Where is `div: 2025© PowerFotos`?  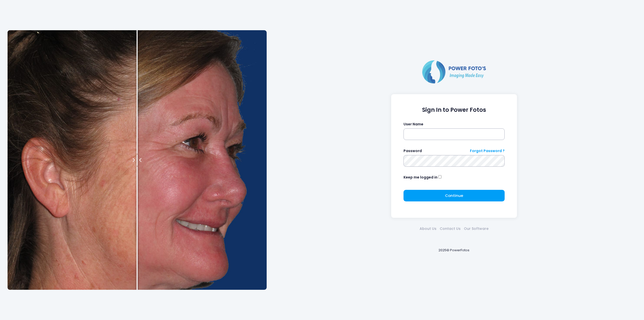 div: 2025© PowerFotos is located at coordinates (454, 250).